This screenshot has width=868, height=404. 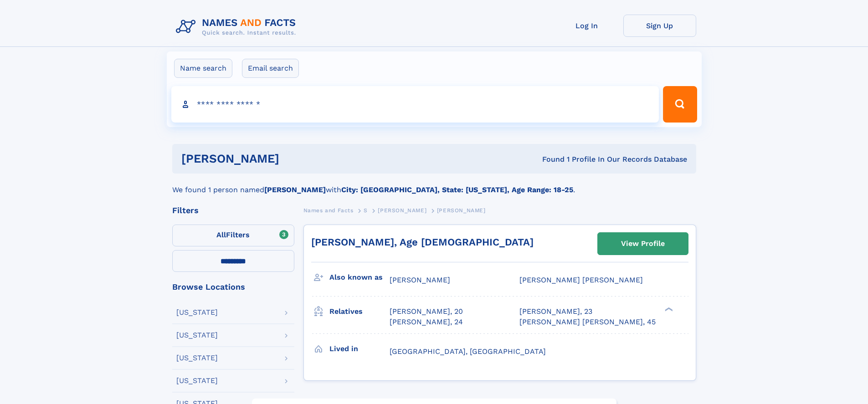 I want to click on input: search input, so click(x=415, y=104).